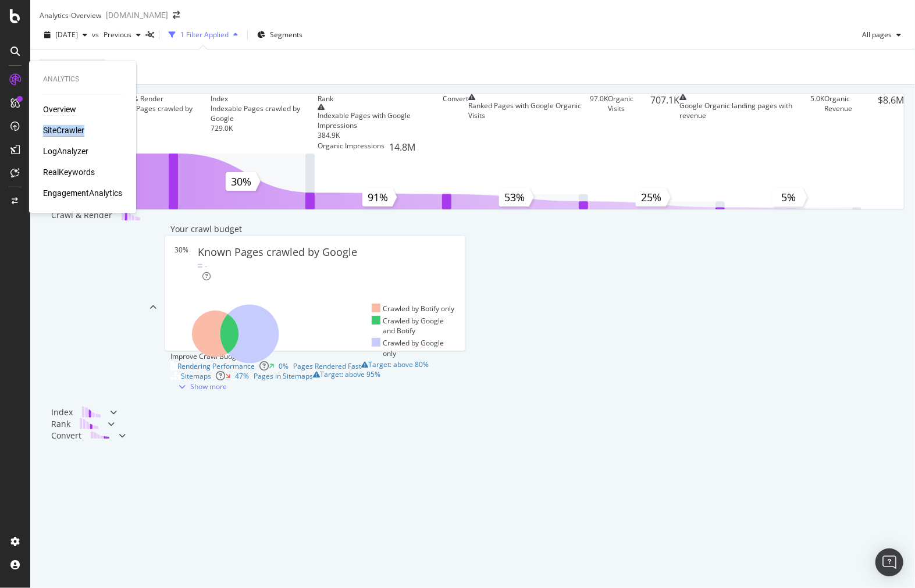 The image size is (915, 588). I want to click on div: LogAnalyzer, so click(66, 152).